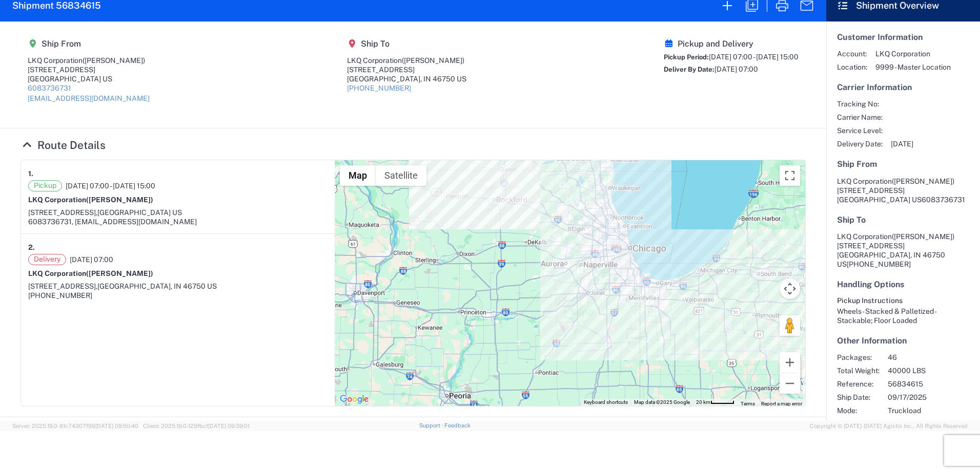  What do you see at coordinates (401, 176) in the screenshot?
I see `button: Show satellite imagery` at bounding box center [401, 176].